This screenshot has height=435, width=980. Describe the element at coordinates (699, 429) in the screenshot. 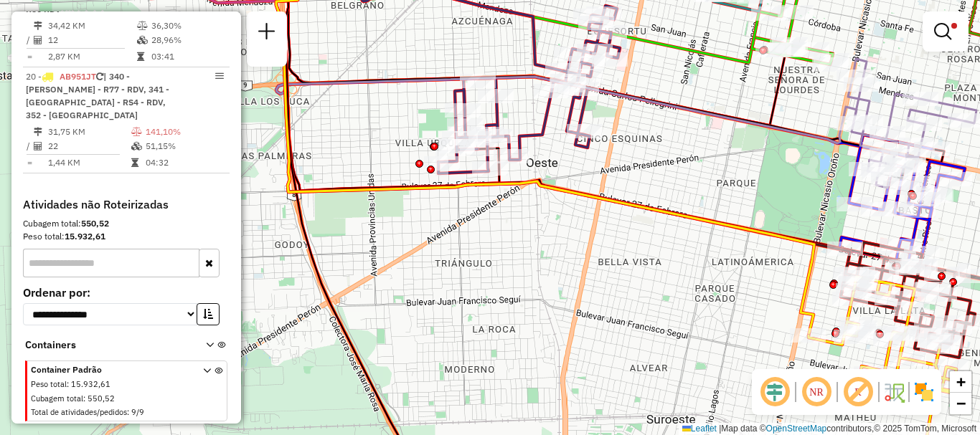

I see `a: Leaflet` at that location.